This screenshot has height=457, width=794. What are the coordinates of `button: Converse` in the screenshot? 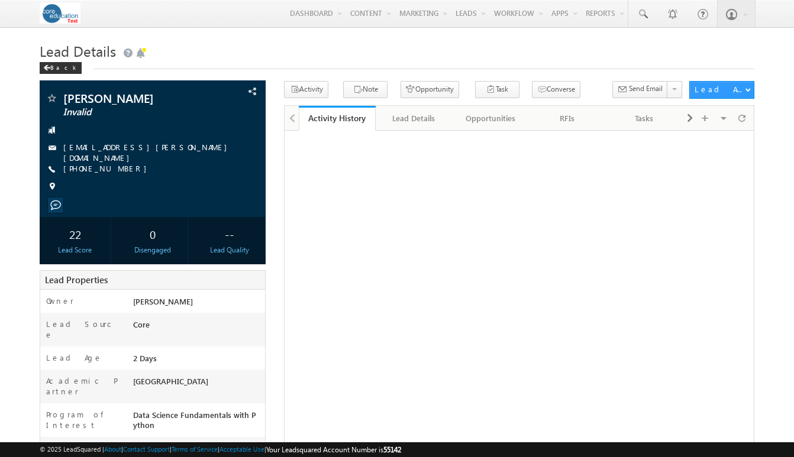 It's located at (556, 89).